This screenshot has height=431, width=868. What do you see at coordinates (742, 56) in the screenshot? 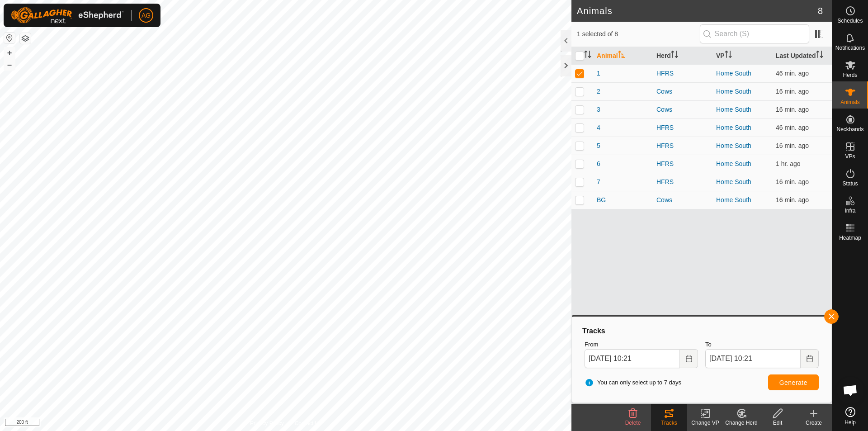
I see `th: VP` at bounding box center [742, 56].